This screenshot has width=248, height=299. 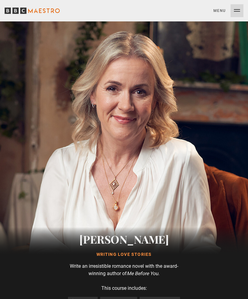 What do you see at coordinates (228, 11) in the screenshot?
I see `button: Toggle navigation` at bounding box center [228, 11].